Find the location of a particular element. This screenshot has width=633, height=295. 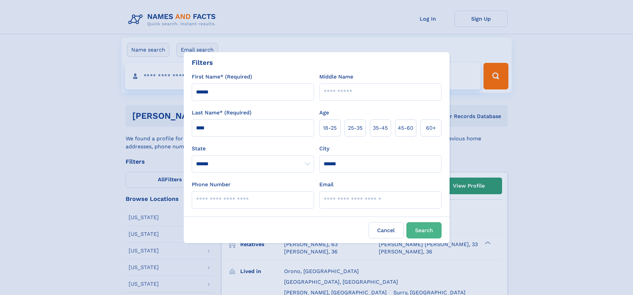

span: 18‑25 is located at coordinates (330, 128).